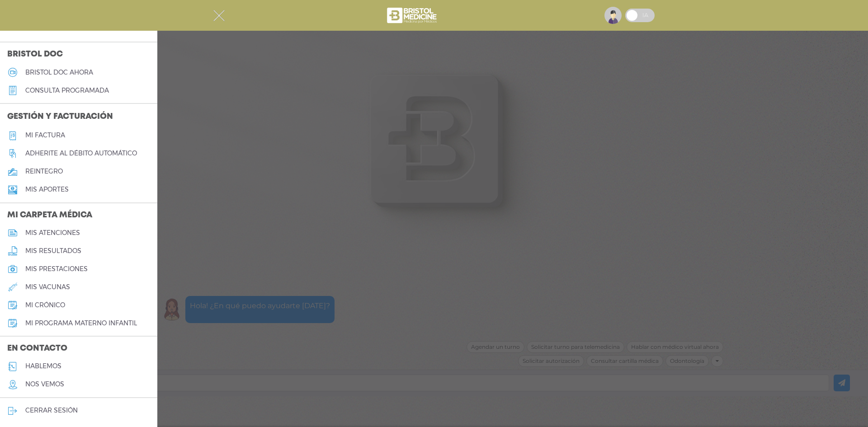 The image size is (868, 427). Describe the element at coordinates (45, 305) in the screenshot. I see `h5: mi crónico` at that location.